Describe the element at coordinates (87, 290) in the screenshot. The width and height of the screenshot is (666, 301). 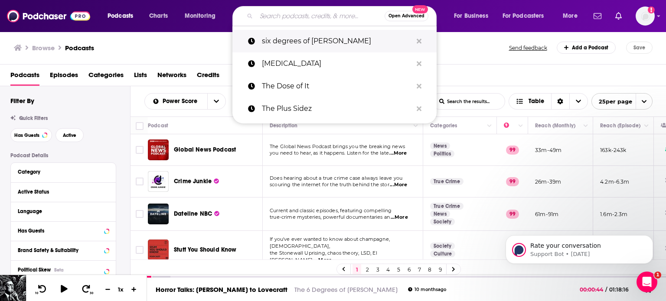
I see `button: 30` at that location.